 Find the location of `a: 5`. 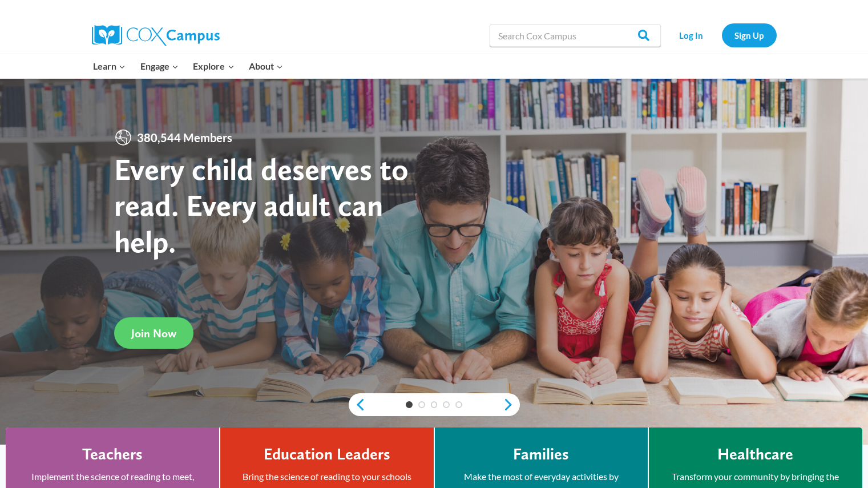

a: 5 is located at coordinates (458, 404).